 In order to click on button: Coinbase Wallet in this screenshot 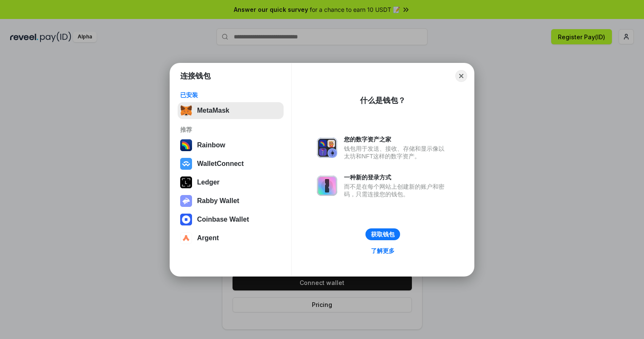, I will do `click(230, 220)`.